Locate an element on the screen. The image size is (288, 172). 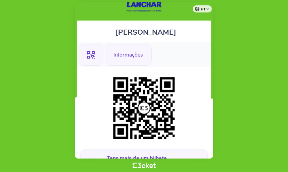
b: Tens mais de um bilhete is located at coordinates (137, 158).